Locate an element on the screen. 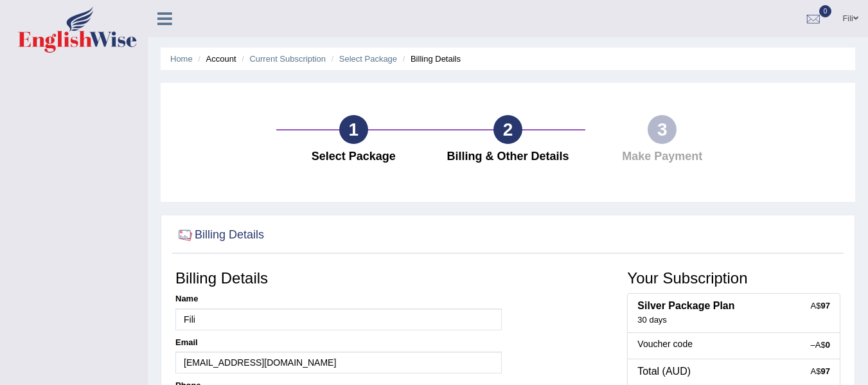  div: –A$ is located at coordinates (820, 345).